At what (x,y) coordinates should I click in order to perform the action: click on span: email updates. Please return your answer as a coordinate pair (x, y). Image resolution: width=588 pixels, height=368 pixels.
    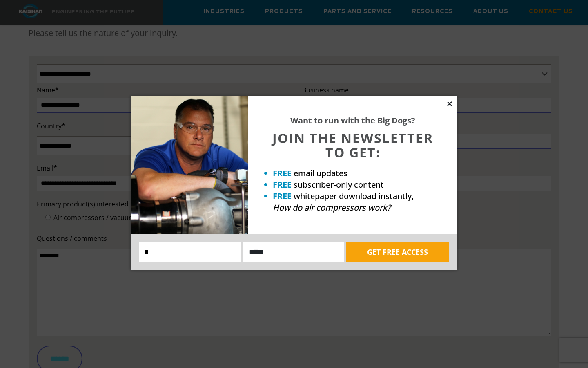
    Looking at the image, I should click on (321, 173).